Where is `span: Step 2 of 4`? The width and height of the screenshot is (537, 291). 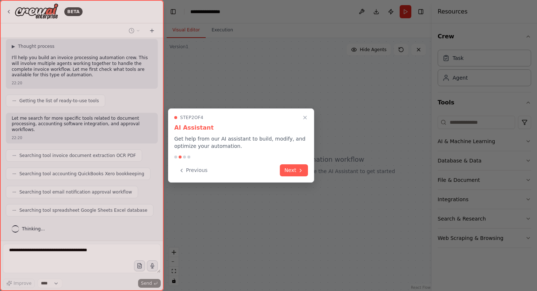 span: Step 2 of 4 is located at coordinates (192, 118).